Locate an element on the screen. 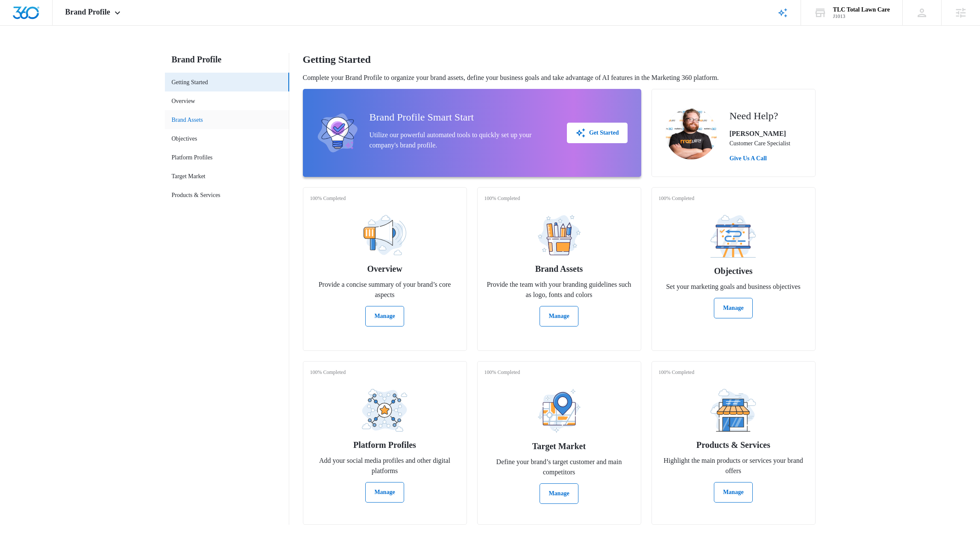  div: account name is located at coordinates (861, 9).